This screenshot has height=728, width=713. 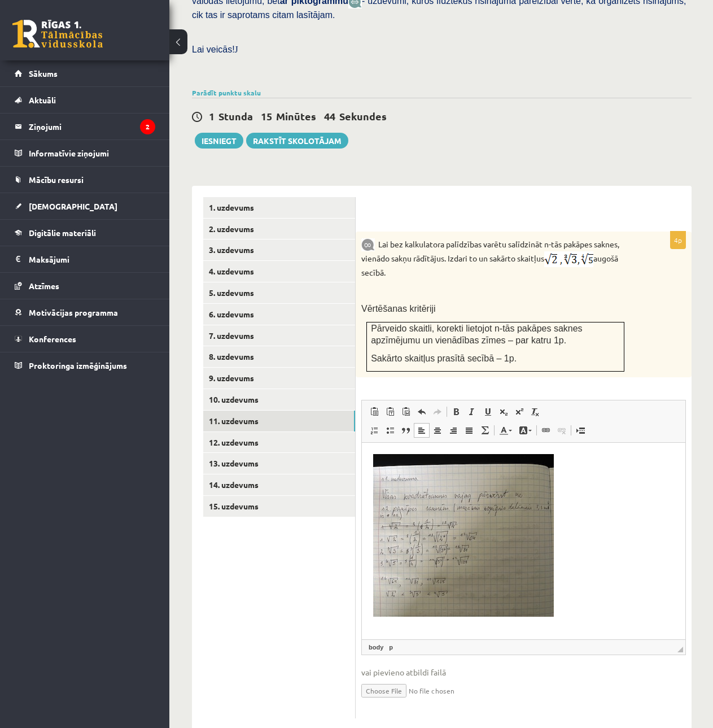 What do you see at coordinates (546, 431) in the screenshot?
I see `a: Link (Ctrl+K)` at bounding box center [546, 431].